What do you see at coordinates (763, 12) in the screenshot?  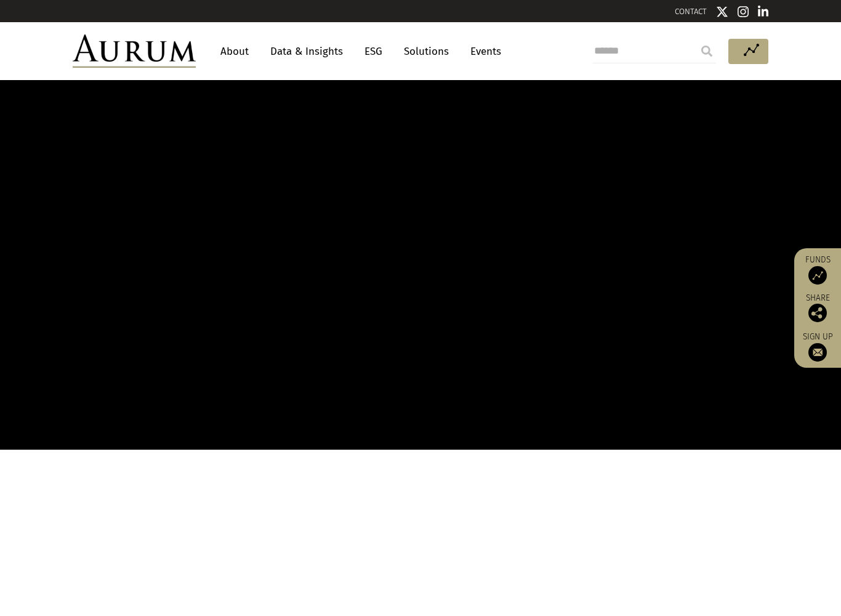 I see `img: Linkedin icon` at bounding box center [763, 12].